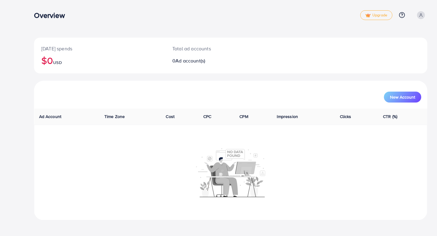 This screenshot has width=437, height=236. Describe the element at coordinates (390, 117) in the screenshot. I see `span: CTR (%)` at that location.